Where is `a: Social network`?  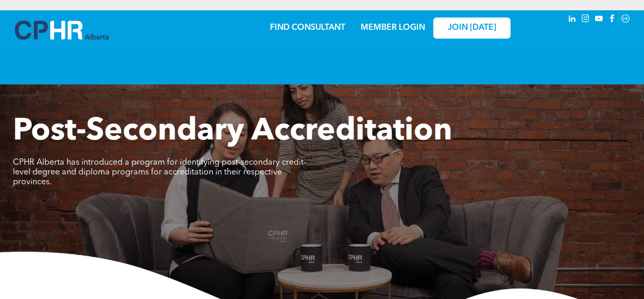 a: Social network is located at coordinates (626, 20).